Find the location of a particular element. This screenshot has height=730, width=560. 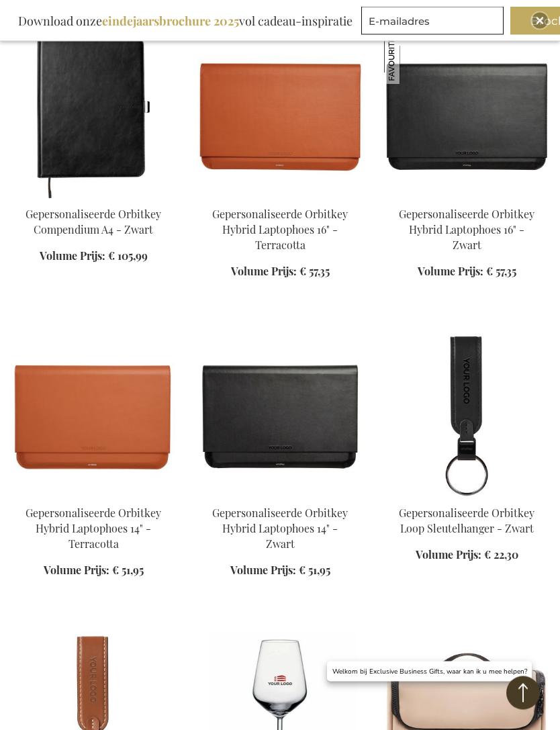

a: Personalised Orbitkey Hybrid Laptop Sleeve 14" - Terracotta is located at coordinates (94, 495).